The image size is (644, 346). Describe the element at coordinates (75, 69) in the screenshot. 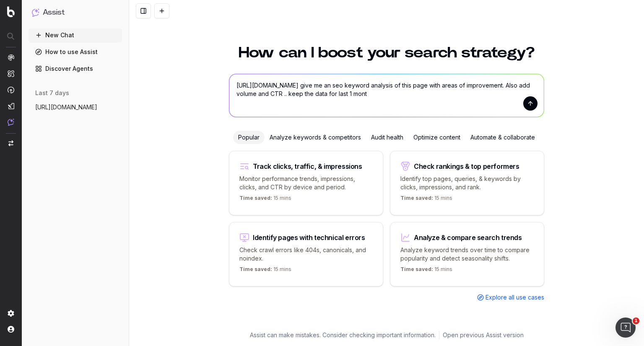

I see `a: Discover Agents` at that location.